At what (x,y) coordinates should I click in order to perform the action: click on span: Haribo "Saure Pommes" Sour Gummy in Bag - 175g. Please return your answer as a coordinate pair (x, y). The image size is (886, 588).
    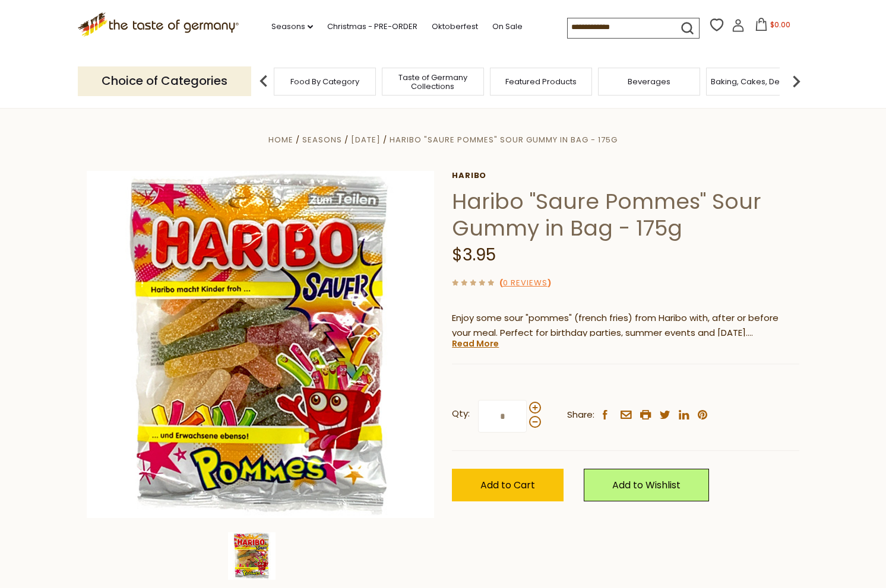
    Looking at the image, I should click on (503, 139).